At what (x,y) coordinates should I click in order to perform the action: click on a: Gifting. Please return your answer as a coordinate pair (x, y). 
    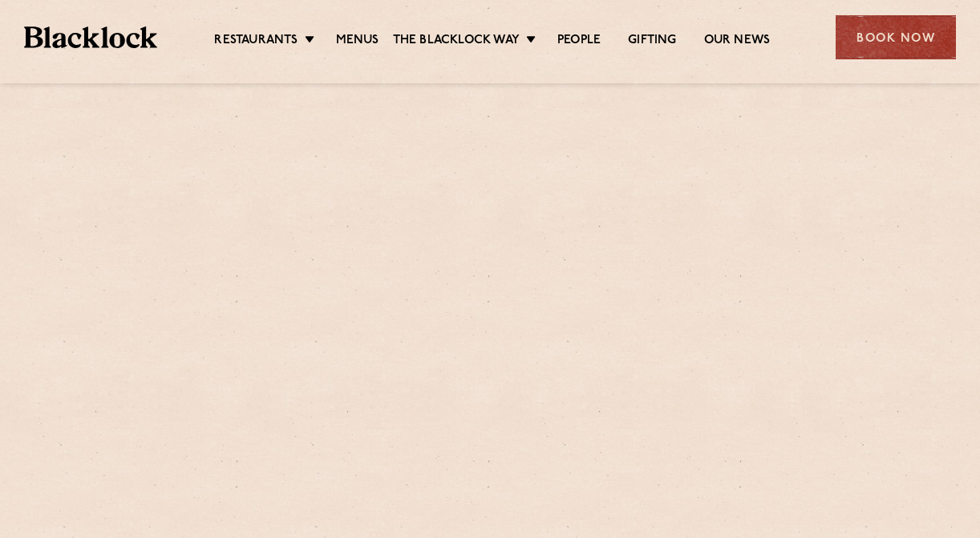
    Looking at the image, I should click on (652, 42).